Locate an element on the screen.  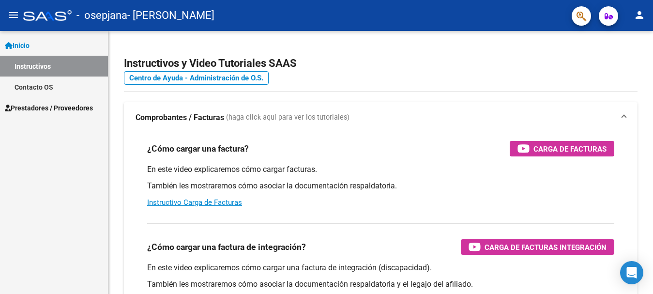
button: Carga de Facturas Integración is located at coordinates (537, 247).